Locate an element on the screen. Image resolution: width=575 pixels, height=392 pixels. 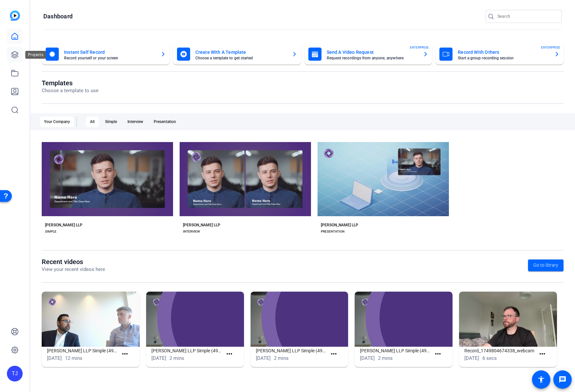
img: Grant Thornton LLP Simple (49006) is located at coordinates (299, 319).